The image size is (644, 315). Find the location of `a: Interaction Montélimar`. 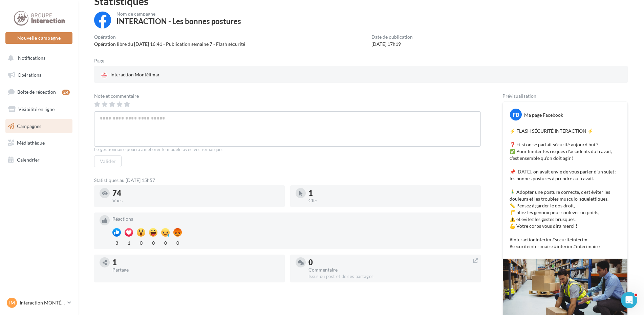

a: Interaction Montélimar is located at coordinates (186, 75).